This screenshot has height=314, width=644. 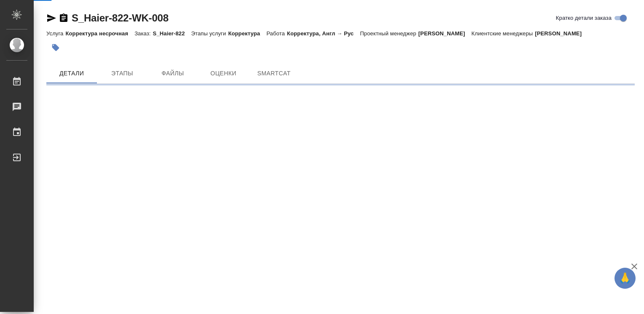 I want to click on button: Скопировать ссылку, so click(x=64, y=18).